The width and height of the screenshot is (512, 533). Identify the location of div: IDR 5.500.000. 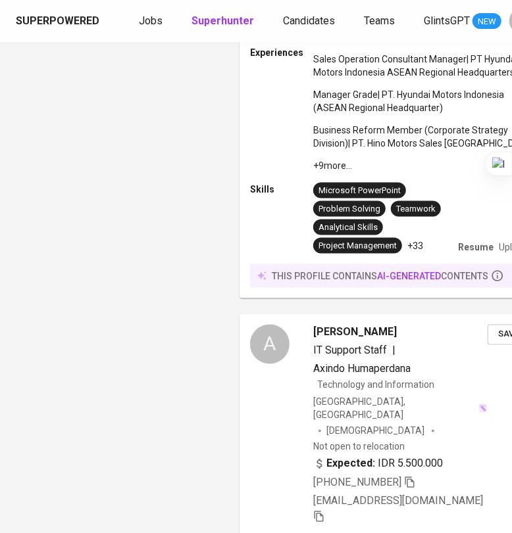
(377, 464).